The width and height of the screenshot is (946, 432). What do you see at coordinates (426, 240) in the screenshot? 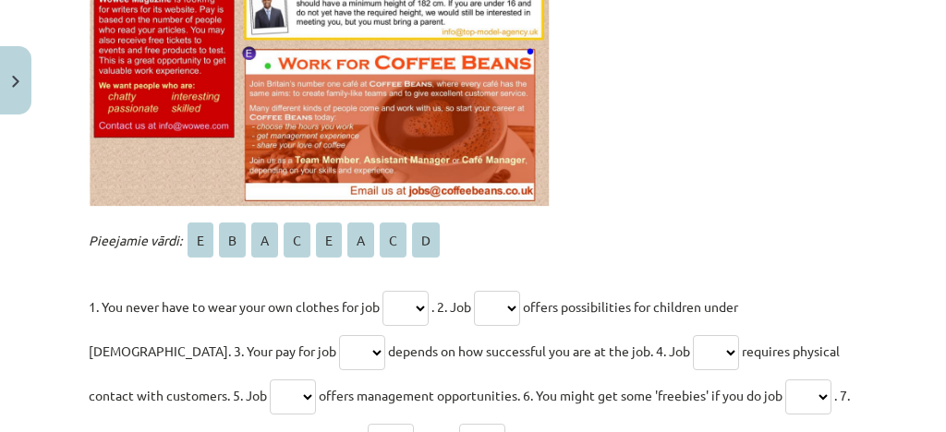
I see `span: D` at bounding box center [426, 240].